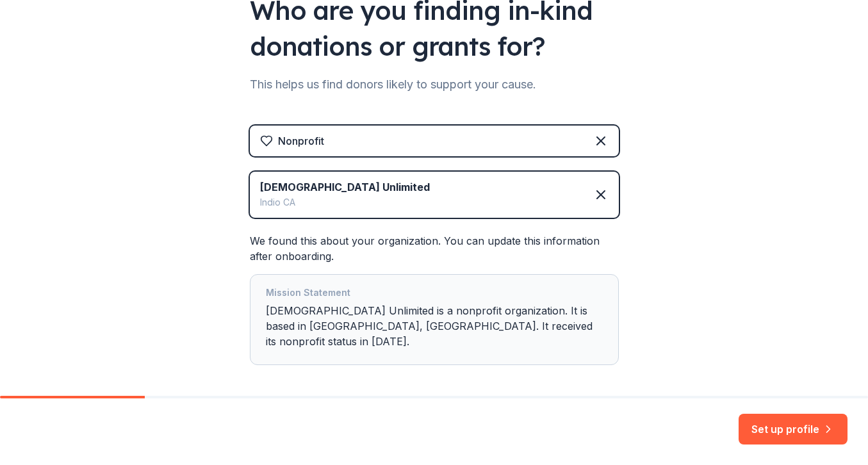 Image resolution: width=868 pixels, height=465 pixels. What do you see at coordinates (434, 294) in the screenshot?
I see `div: Mission Statement` at bounding box center [434, 294].